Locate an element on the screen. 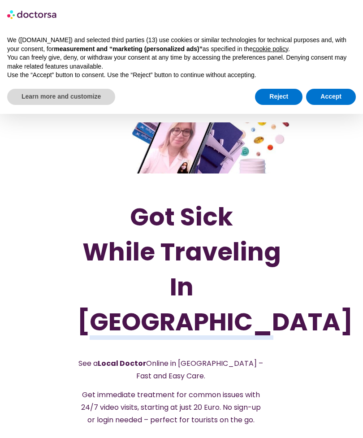 Image resolution: width=363 pixels, height=438 pixels. strong: Local Doctor is located at coordinates (122, 363).